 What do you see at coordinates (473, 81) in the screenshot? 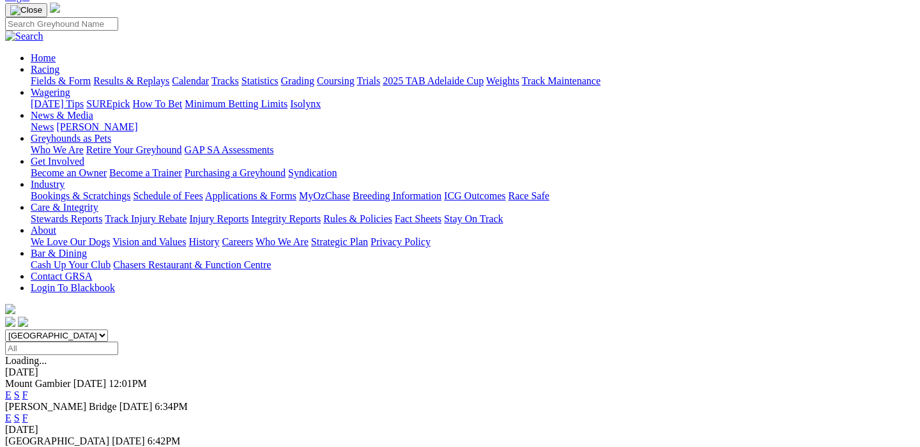
I see `div: Racing` at bounding box center [473, 81].